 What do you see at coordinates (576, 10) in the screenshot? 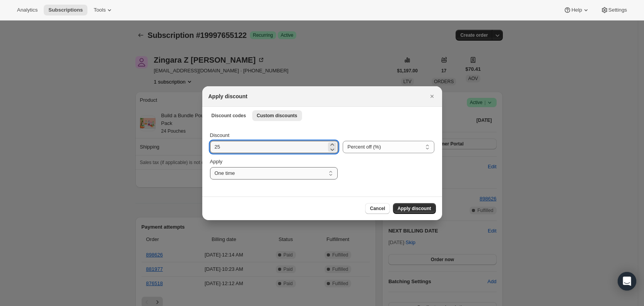
I see `button: Help` at bounding box center [576, 10].